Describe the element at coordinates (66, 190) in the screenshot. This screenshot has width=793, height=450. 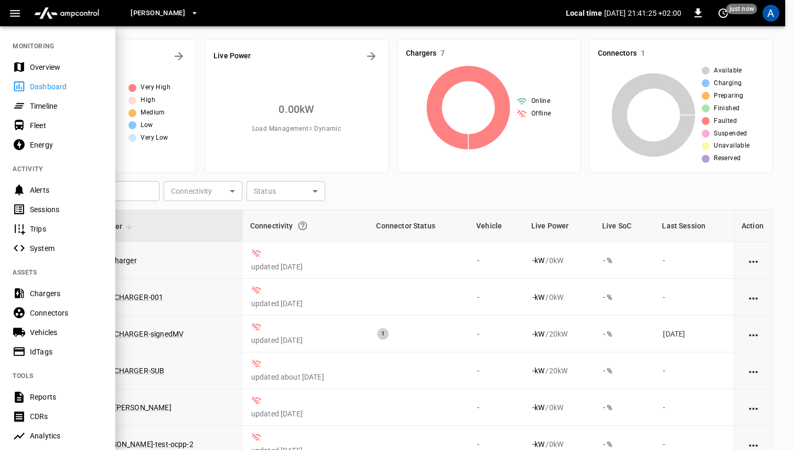
I see `div: Alerts` at that location.